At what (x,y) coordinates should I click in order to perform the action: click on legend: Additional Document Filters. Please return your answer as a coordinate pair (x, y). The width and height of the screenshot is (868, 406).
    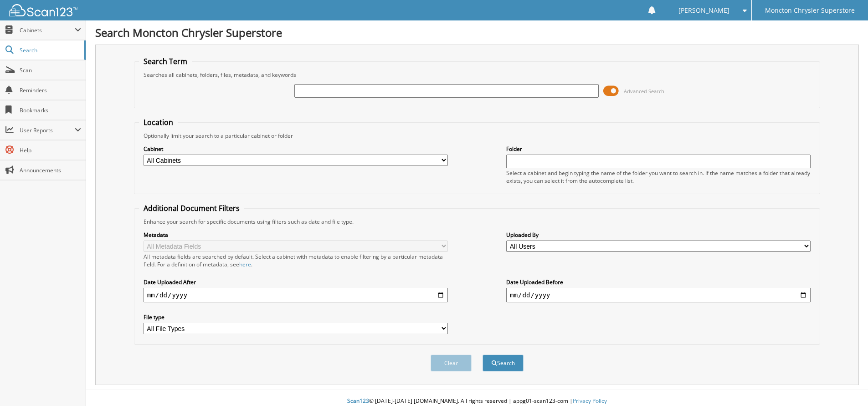
    Looking at the image, I should click on (191, 209).